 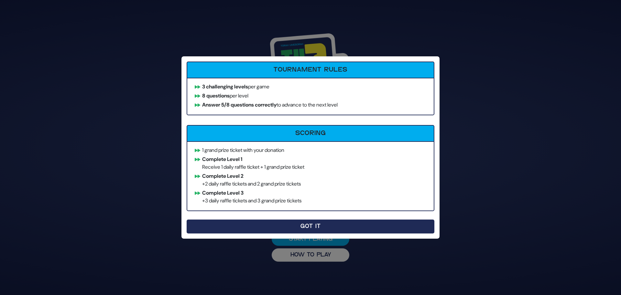 What do you see at coordinates (222, 159) in the screenshot?
I see `b: Complete Level 1` at bounding box center [222, 159].